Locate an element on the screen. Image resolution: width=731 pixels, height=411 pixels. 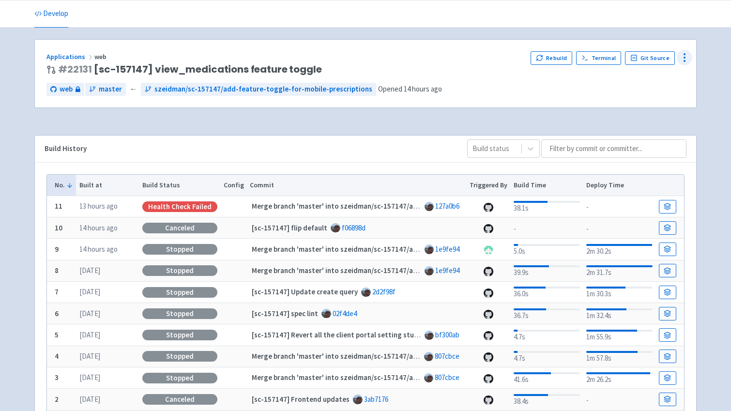
div: 1m 57.8s is located at coordinates (619, 356).